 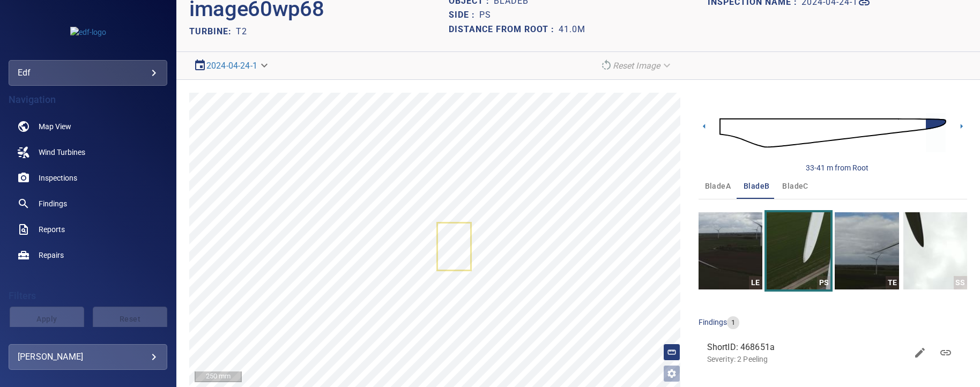 I want to click on a: TE, so click(x=866, y=251).